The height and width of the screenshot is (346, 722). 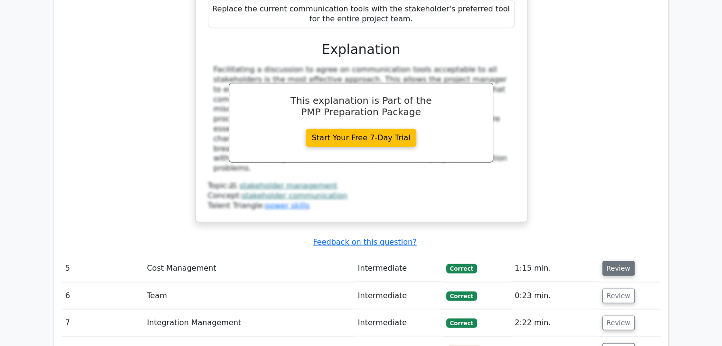 What do you see at coordinates (102, 268) in the screenshot?
I see `td: 5` at bounding box center [102, 268].